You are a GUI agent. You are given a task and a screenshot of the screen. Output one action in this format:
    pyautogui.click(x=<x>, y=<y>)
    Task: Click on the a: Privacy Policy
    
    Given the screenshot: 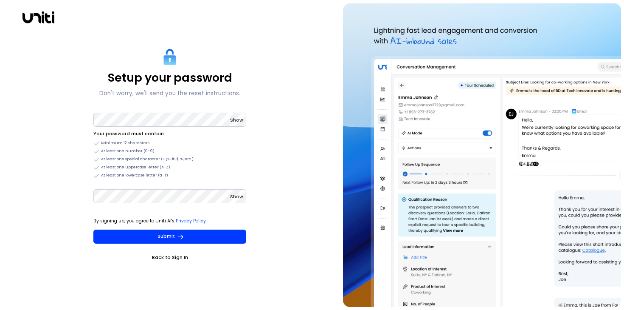 What is the action you would take?
    pyautogui.click(x=191, y=220)
    